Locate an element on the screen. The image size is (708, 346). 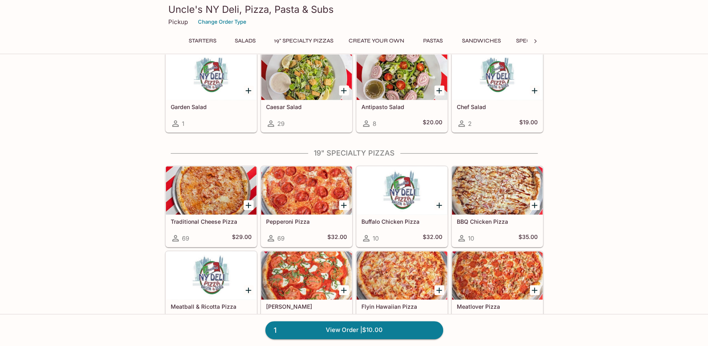
div: Margherita Pizza is located at coordinates (306, 275).